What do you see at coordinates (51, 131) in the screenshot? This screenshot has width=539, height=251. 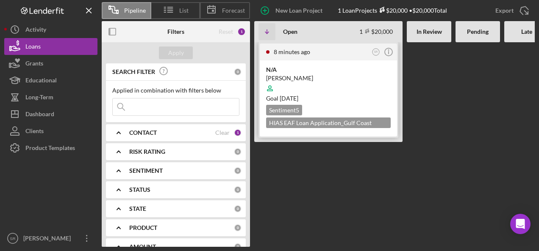 I see `button: Clients` at bounding box center [51, 131].